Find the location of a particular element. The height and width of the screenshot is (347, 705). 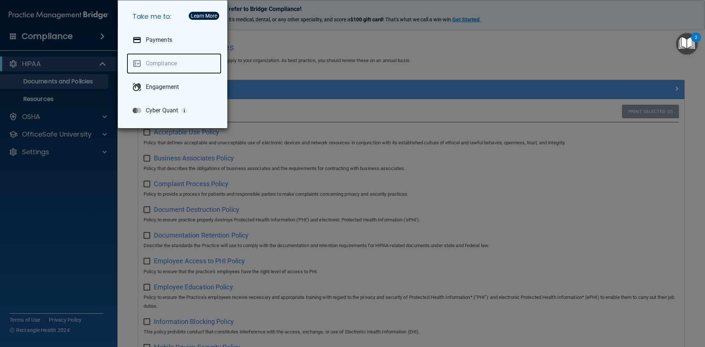

a: Cyber Quant is located at coordinates (174, 110).